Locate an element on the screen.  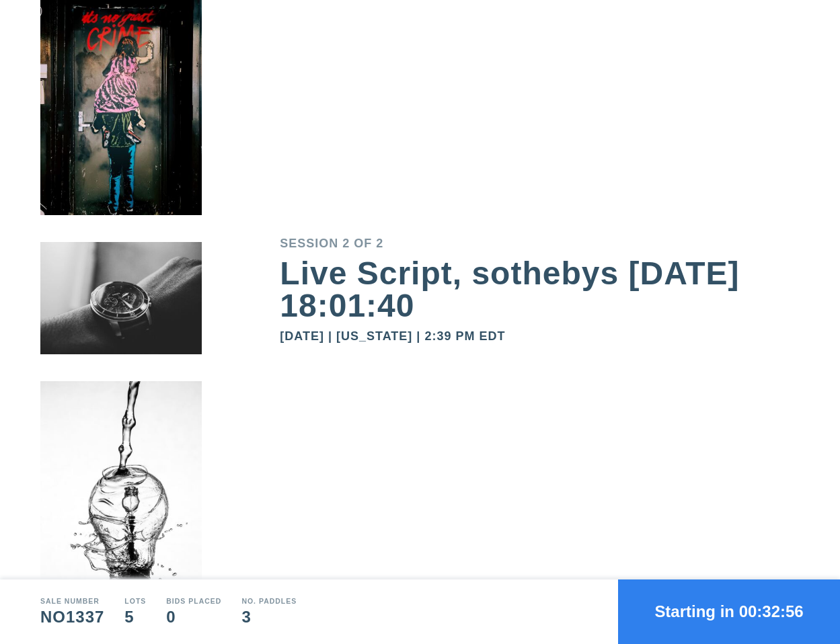
div: NO1337 is located at coordinates (72, 617).